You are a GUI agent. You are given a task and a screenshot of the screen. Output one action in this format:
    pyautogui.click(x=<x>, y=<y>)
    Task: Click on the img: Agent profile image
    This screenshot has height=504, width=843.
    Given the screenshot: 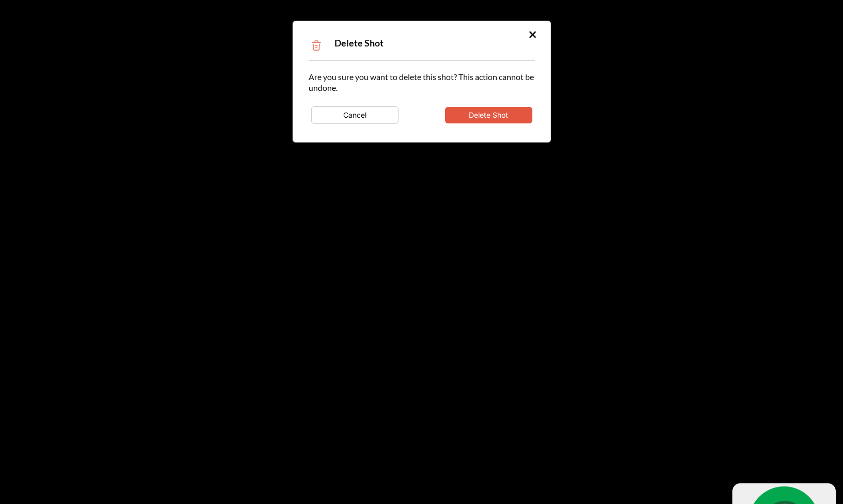 What is the action you would take?
    pyautogui.click(x=52, y=40)
    